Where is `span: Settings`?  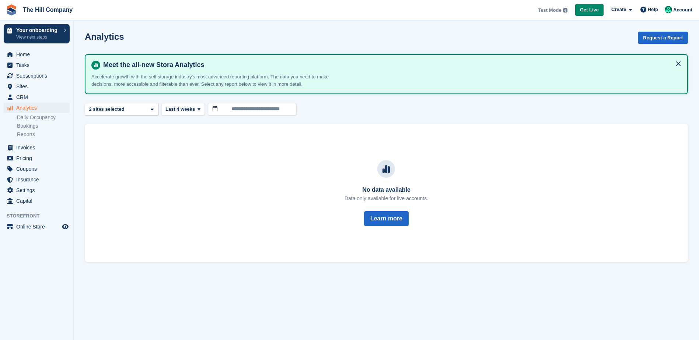 span: Settings is located at coordinates (38, 190).